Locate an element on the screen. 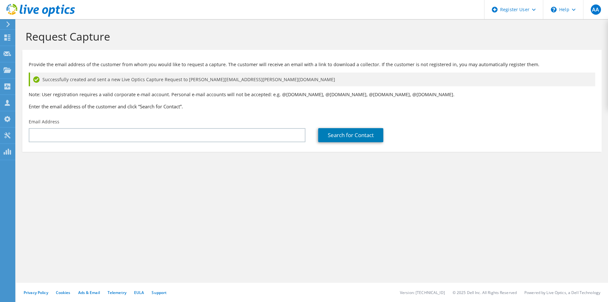 This screenshot has height=302, width=608. p: Note: User registration requires a valid corporate e-mail account. Personal e-mail accounts will ... is located at coordinates (312, 95).